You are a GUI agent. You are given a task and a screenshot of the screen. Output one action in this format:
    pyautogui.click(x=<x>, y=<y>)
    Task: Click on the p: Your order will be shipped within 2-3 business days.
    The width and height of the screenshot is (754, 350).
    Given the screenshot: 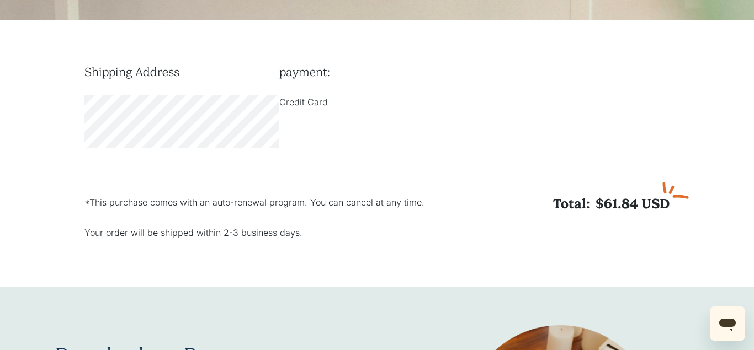 What is the action you would take?
    pyautogui.click(x=289, y=233)
    